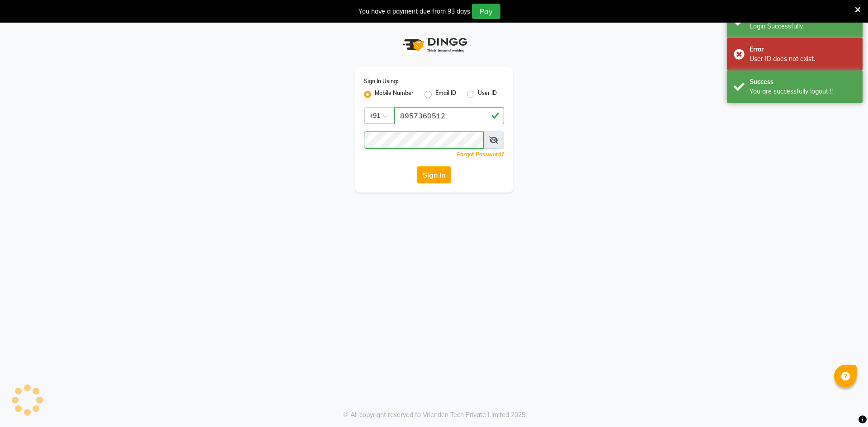 This screenshot has width=868, height=427. Describe the element at coordinates (434, 45) in the screenshot. I see `img: logo1.svg` at that location.